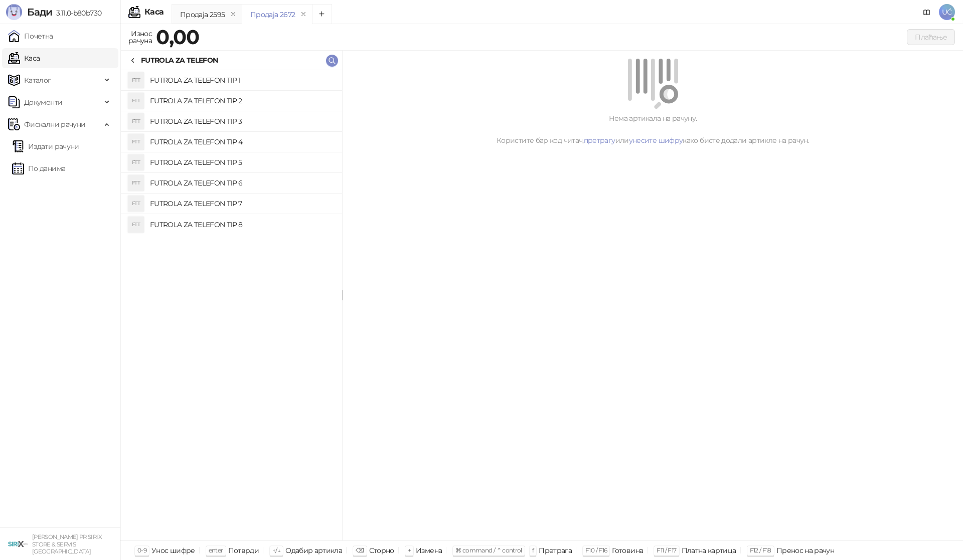 The image size is (963, 560). I want to click on span: F12 / F18, so click(761, 550).